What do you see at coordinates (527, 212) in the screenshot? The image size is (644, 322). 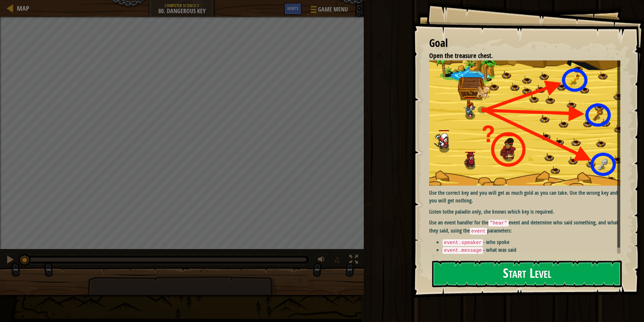 I see `p: Listen to , she knows which key is required.` at bounding box center [527, 212].